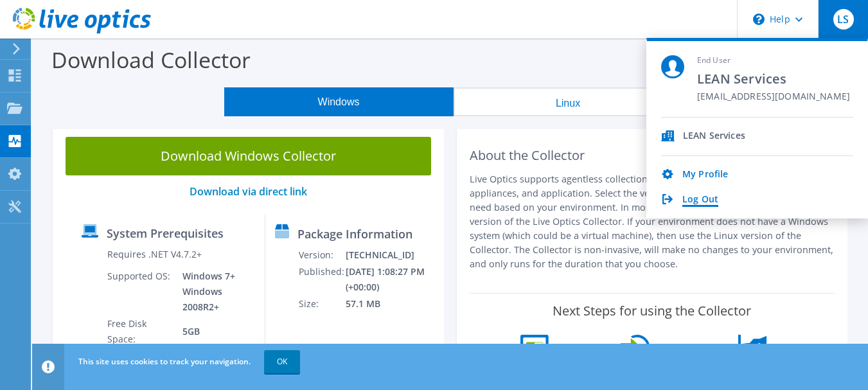  What do you see at coordinates (700, 200) in the screenshot?
I see `a: Log Out` at bounding box center [700, 200].